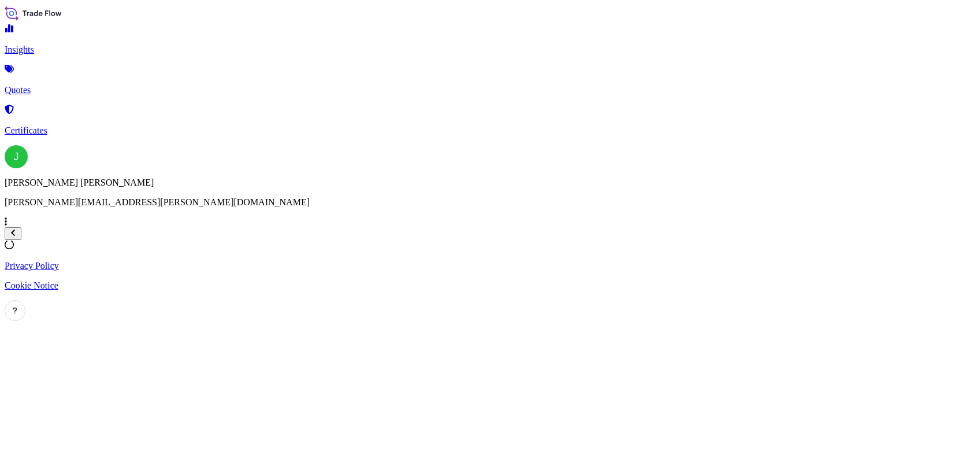 The height and width of the screenshot is (458, 980). I want to click on p: Quotes, so click(490, 90).